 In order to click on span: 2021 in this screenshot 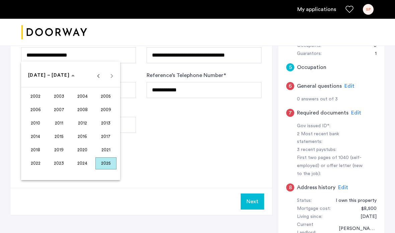, I will do `click(106, 150)`.